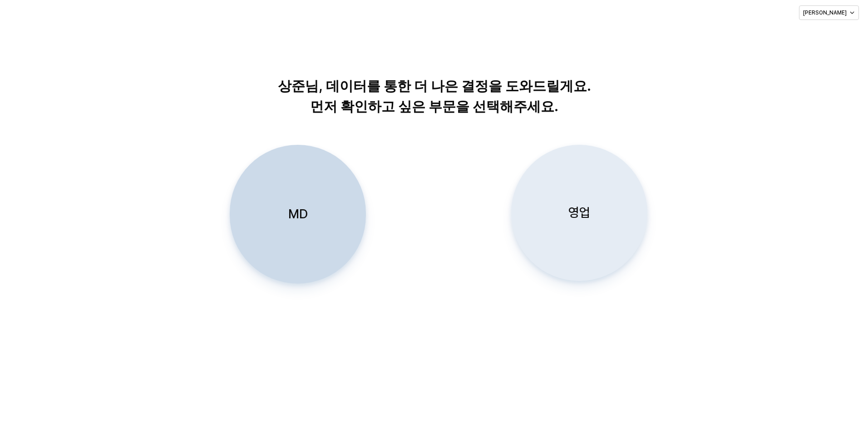 Image resolution: width=868 pixels, height=433 pixels. I want to click on button: MD, so click(298, 214).